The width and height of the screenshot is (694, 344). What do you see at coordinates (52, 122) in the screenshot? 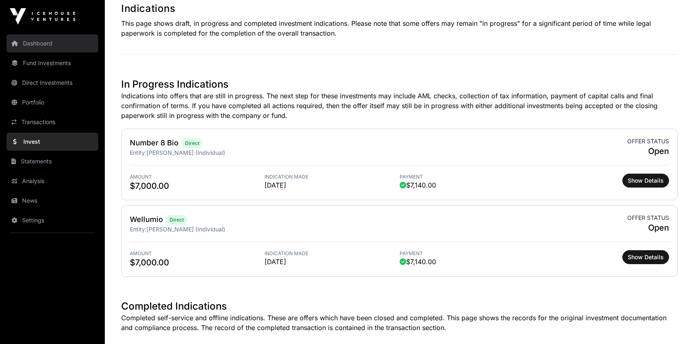
I see `a: Transactions` at bounding box center [52, 122].